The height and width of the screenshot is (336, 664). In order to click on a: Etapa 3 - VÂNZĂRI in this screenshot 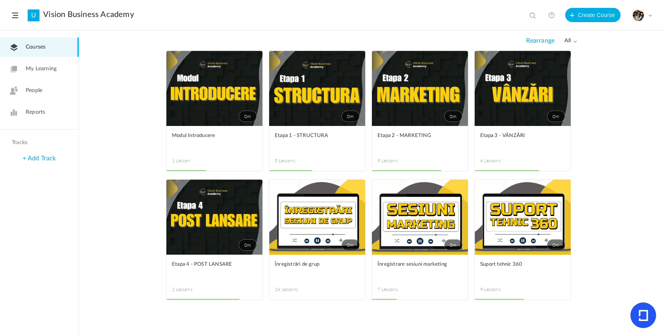, I will do `click(522, 140)`.